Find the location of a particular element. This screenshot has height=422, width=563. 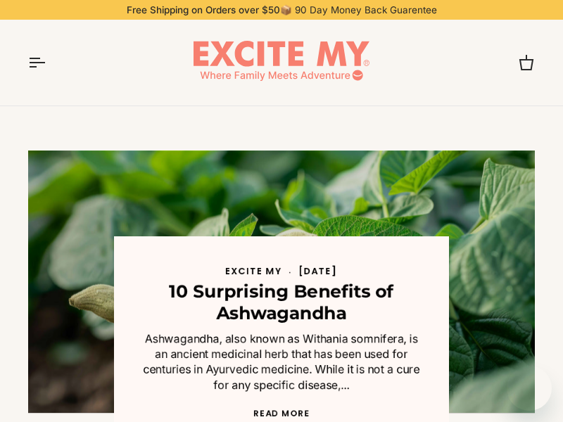

a: 10 Surprising Benefits of Ashwagandha is located at coordinates (281, 302).